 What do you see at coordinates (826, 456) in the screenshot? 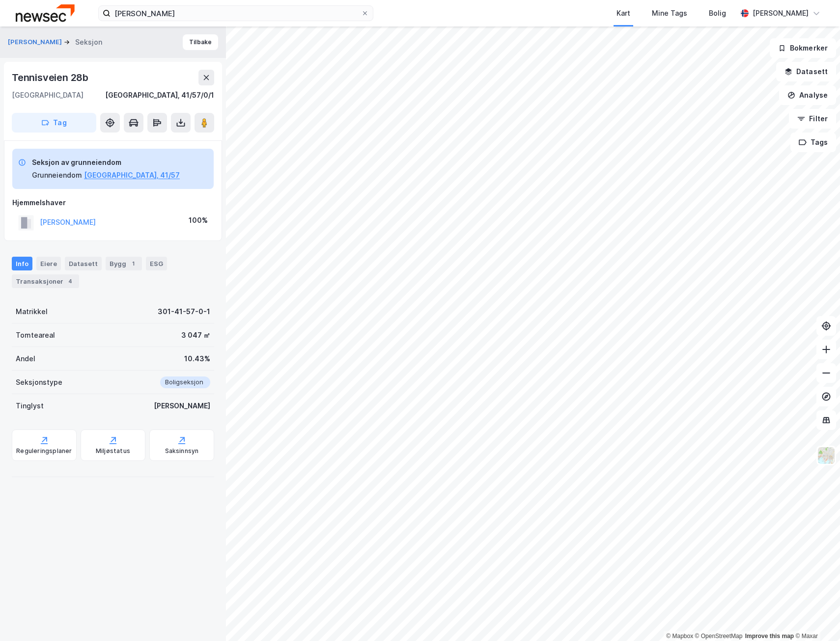
I see `img: Z` at bounding box center [826, 456].